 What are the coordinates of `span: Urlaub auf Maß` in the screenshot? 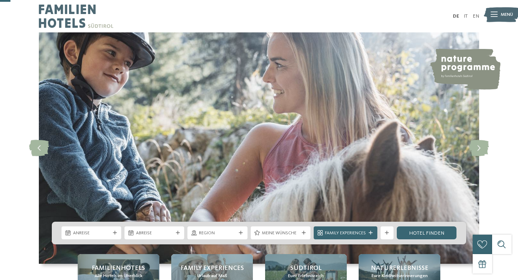 It's located at (212, 276).